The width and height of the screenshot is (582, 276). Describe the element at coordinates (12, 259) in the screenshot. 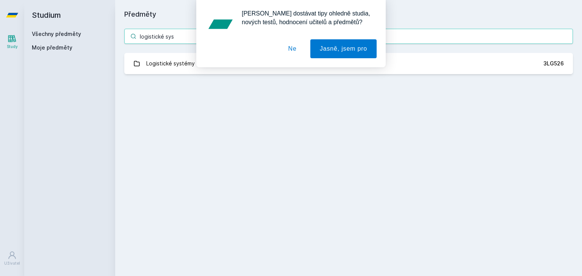

I see `a: Uživatel` at that location.